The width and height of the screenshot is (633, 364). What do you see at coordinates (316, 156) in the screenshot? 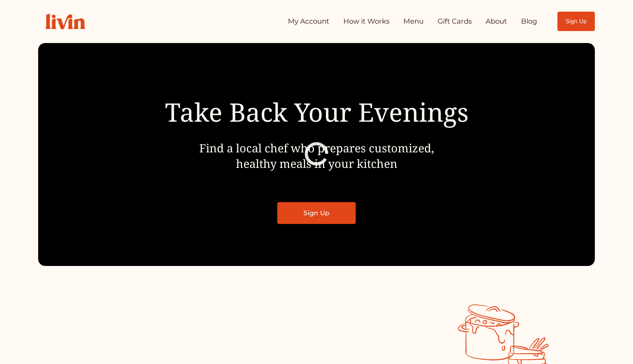
I see `span: Find a local chef who prepares customized, healthy meals in your kitchen` at bounding box center [316, 156].